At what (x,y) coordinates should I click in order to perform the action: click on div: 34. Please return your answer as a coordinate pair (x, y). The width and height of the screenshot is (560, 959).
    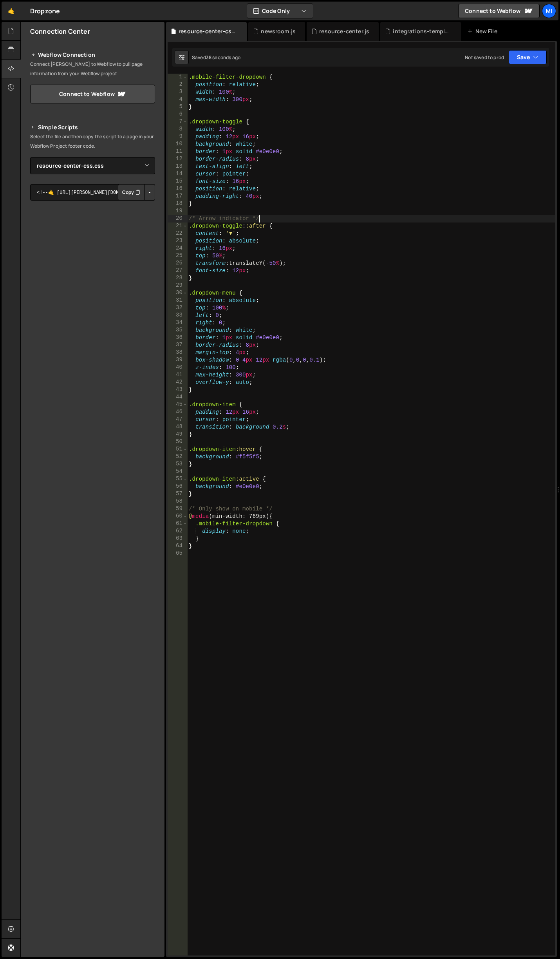
    Looking at the image, I should click on (177, 323).